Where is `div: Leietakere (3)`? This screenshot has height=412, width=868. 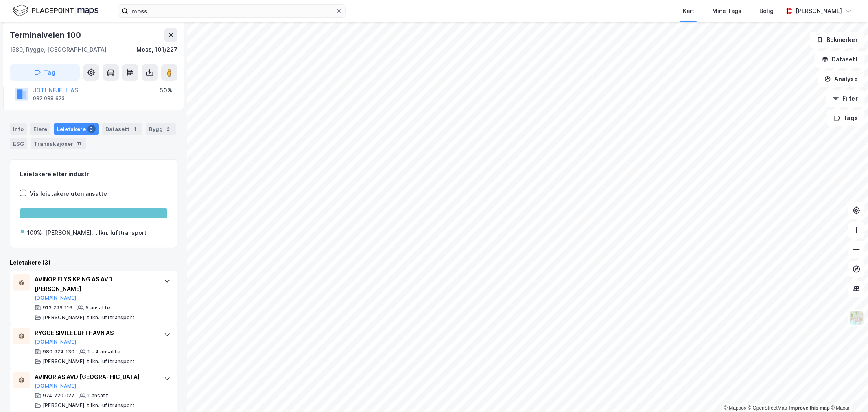 div: Leietakere (3) is located at coordinates (94, 263).